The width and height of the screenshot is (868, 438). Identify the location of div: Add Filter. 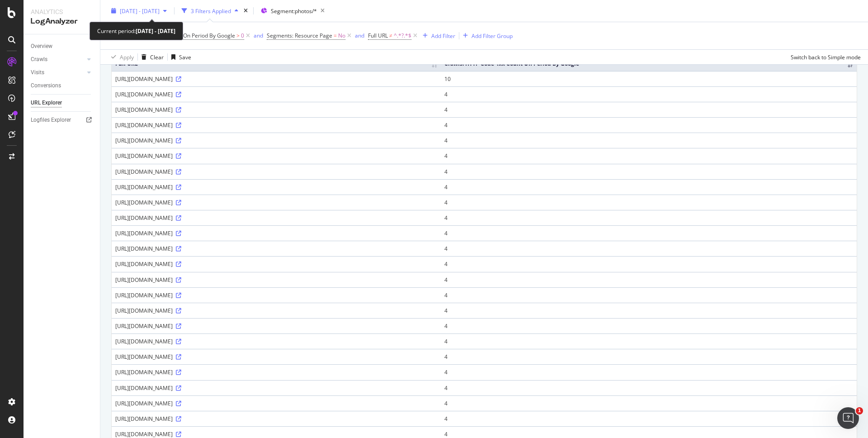
(442, 35).